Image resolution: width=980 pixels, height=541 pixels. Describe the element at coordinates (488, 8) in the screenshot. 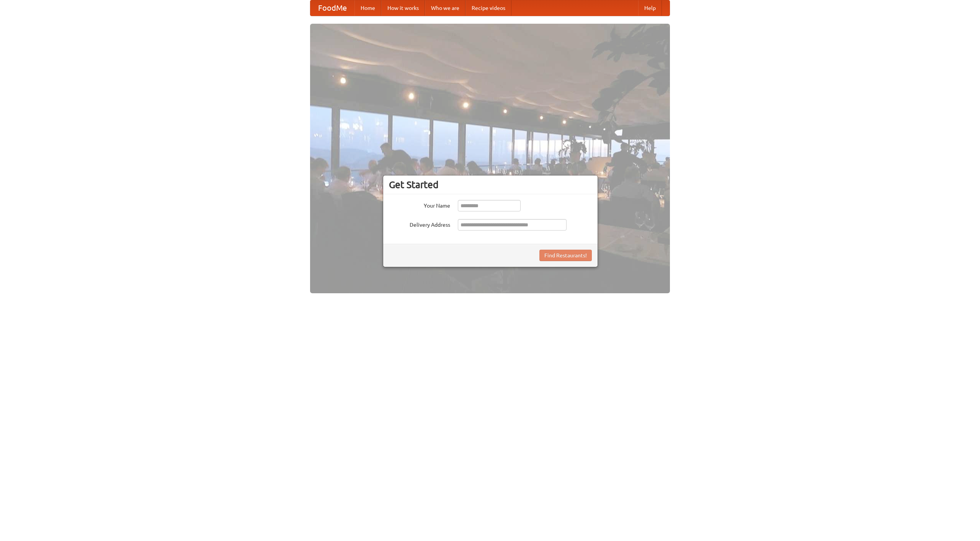

I see `a: Recipe videos` at that location.